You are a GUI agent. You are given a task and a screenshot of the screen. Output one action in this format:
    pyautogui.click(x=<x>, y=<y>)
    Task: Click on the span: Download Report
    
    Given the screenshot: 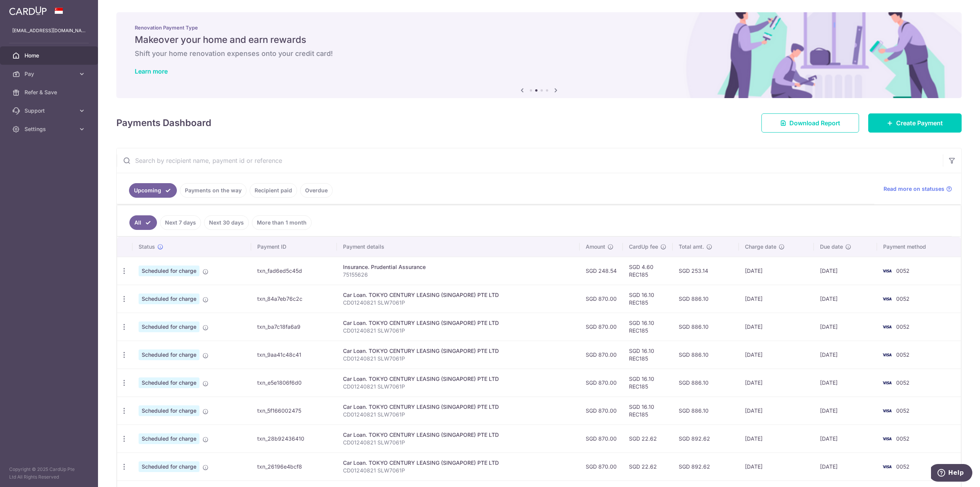 What is the action you would take?
    pyautogui.click(x=815, y=123)
    